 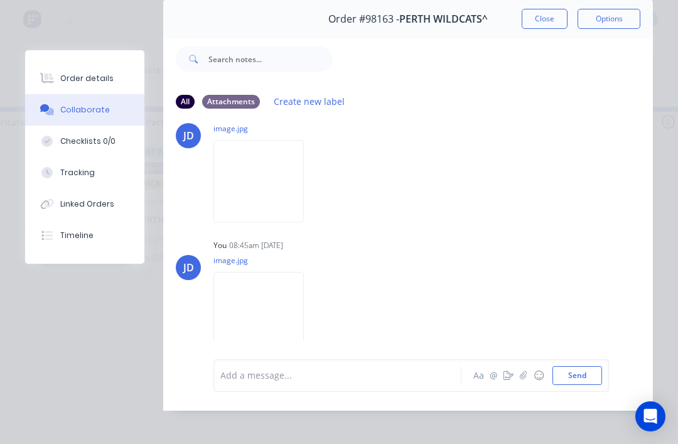 I want to click on button: Close, so click(x=544, y=19).